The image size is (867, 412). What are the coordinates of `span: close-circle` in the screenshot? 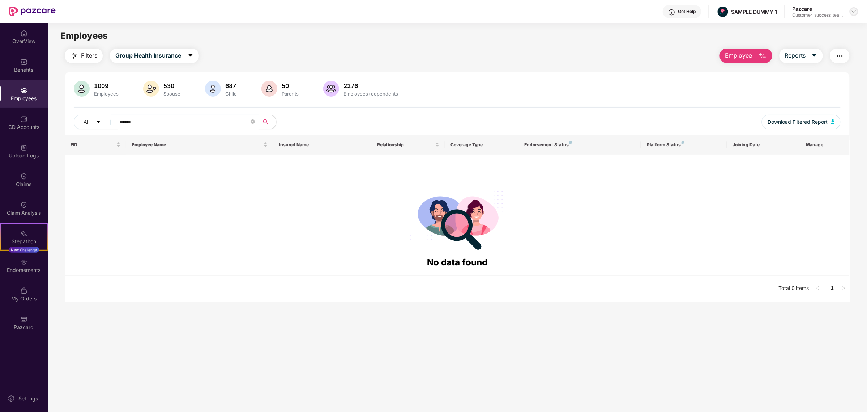 It's located at (253, 122).